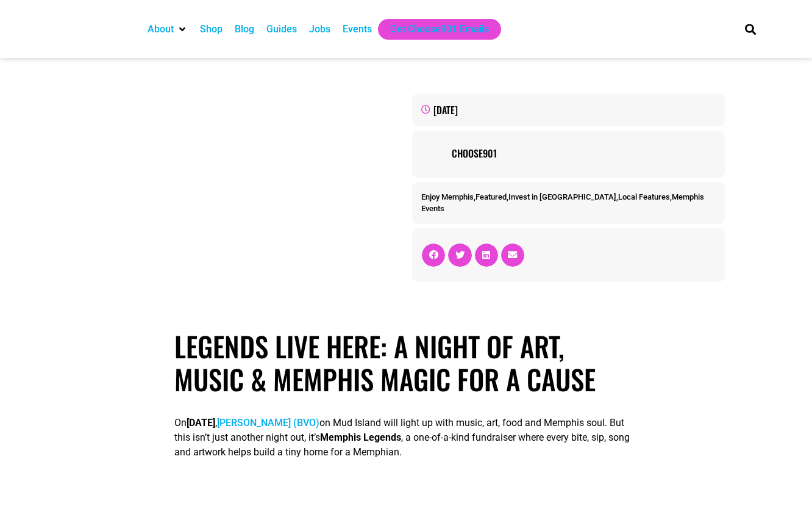 Image resolution: width=812 pixels, height=528 pixels. What do you see at coordinates (491, 197) in the screenshot?
I see `a: Featured` at bounding box center [491, 197].